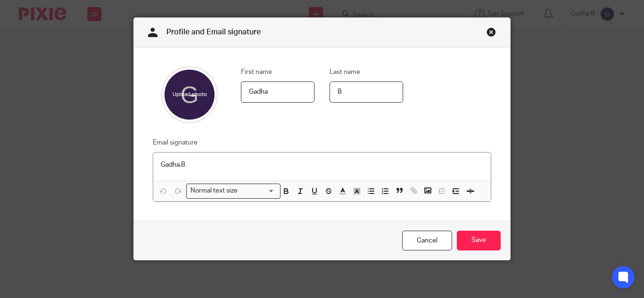 This screenshot has height=298, width=644. I want to click on input: Save, so click(478, 241).